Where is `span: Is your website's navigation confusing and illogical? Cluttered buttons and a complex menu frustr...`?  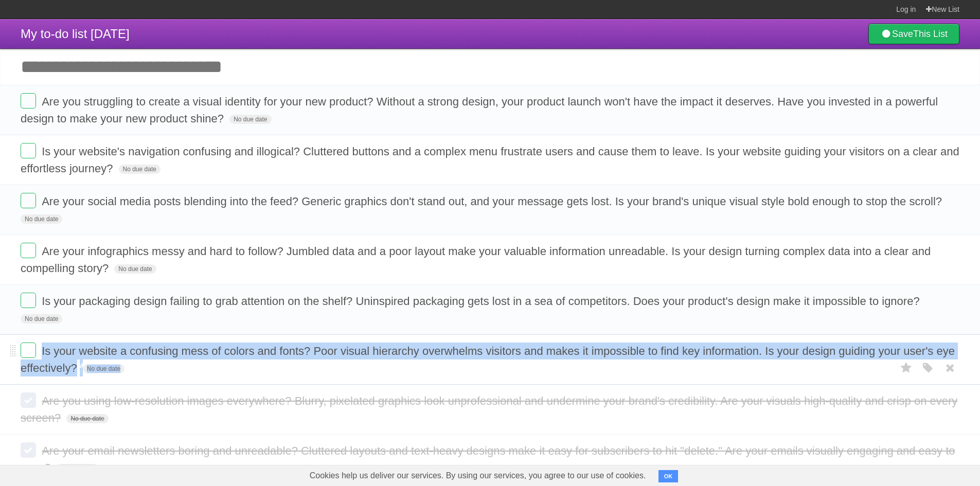
span: Is your website's navigation confusing and illogical? Cluttered buttons and a complex menu frustr... is located at coordinates (490, 160).